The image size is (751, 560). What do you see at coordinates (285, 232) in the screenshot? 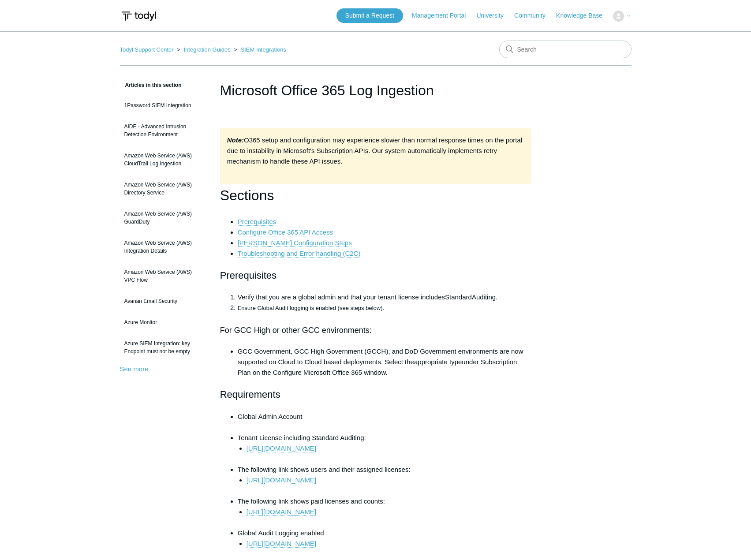
I see `a: Configure Office 365 API Access` at bounding box center [285, 232].